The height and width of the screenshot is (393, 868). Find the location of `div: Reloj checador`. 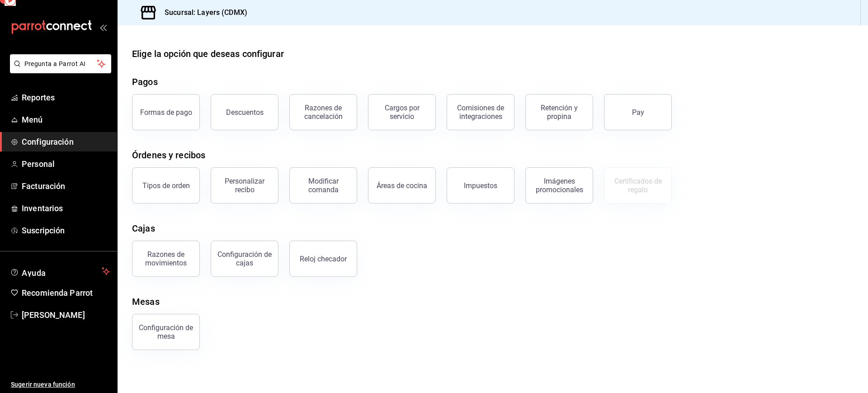

div: Reloj checador is located at coordinates (323, 259).